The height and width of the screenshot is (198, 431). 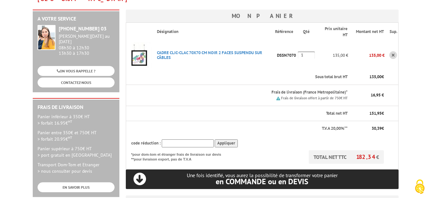 I want to click on p: Panier entre 350€ et 750€ HT, so click(x=76, y=136).